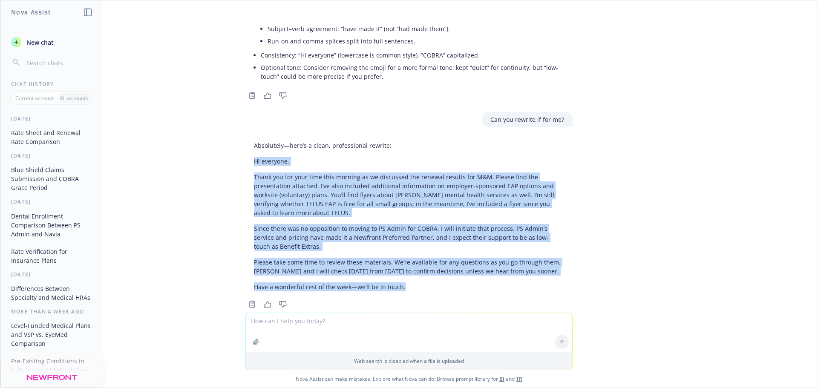 The height and width of the screenshot is (388, 818). Describe the element at coordinates (52, 84) in the screenshot. I see `div: Chat History` at that location.